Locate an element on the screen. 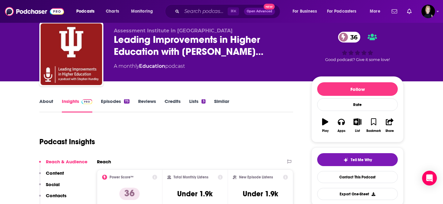  span: Charts is located at coordinates (112, 11).